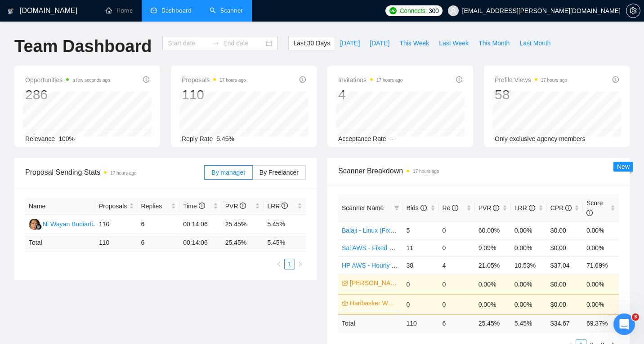 The image size is (644, 344). What do you see at coordinates (105, 24) in the screenshot?
I see `img: Profile image for Dima` at bounding box center [105, 24].